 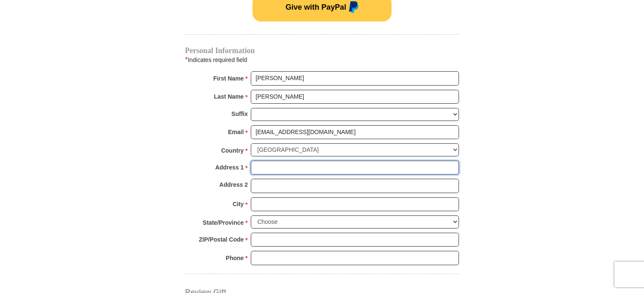 I want to click on strong: First Name, so click(x=228, y=78).